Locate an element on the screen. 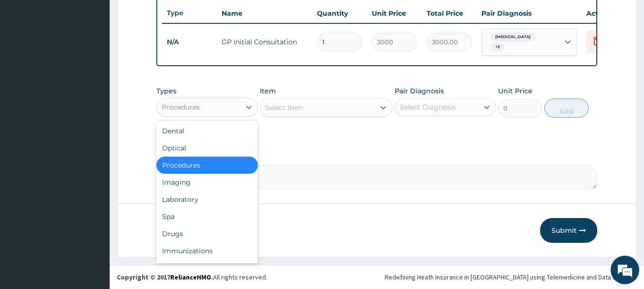 The width and height of the screenshot is (644, 289). th: Type is located at coordinates (189, 13).